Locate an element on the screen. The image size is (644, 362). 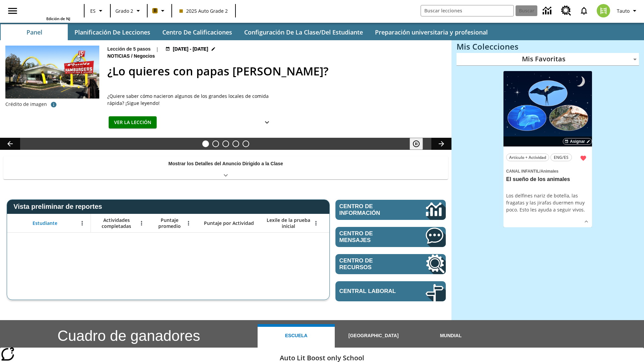
span: Asignar is located at coordinates (577, 141).